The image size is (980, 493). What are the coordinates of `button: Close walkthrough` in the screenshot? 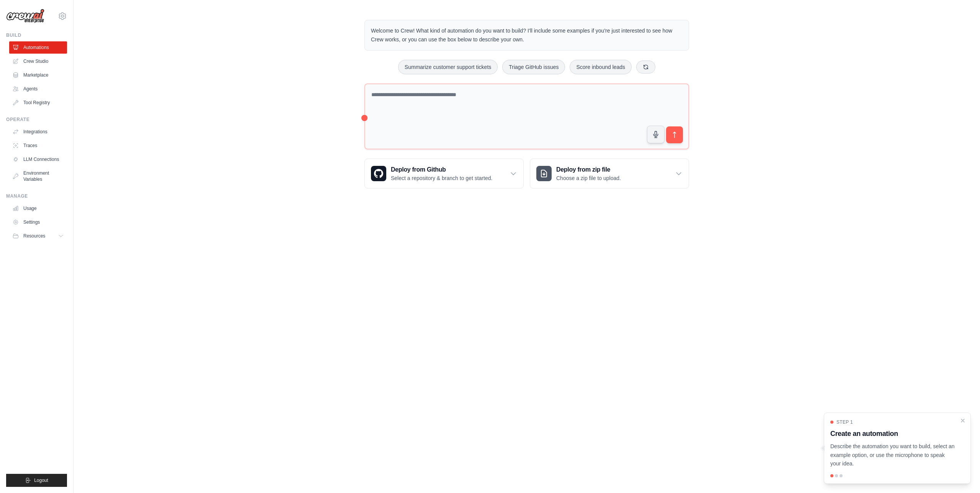 It's located at (963, 420).